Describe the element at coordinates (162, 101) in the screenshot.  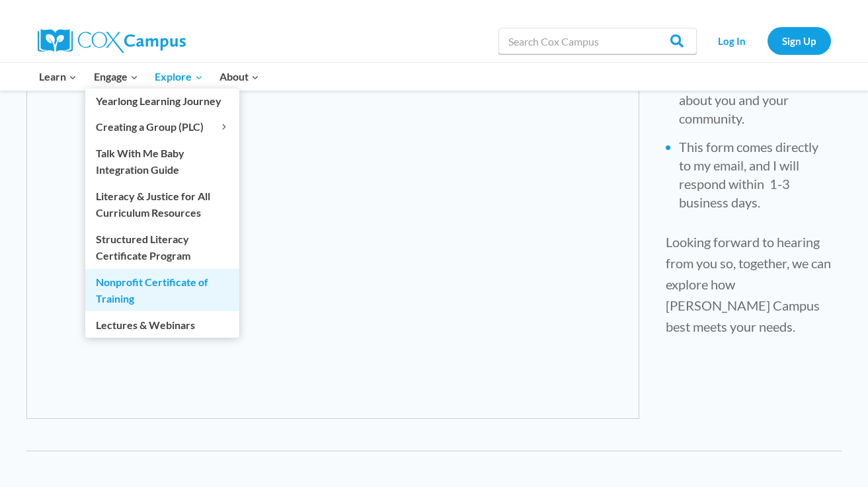
I see `a: Yearlong Learning Journey` at that location.